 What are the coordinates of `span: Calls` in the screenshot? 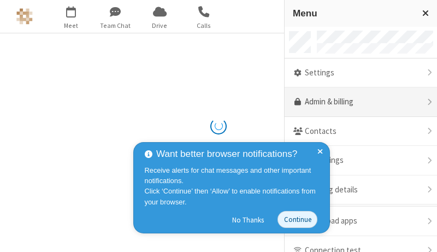 It's located at (204, 26).